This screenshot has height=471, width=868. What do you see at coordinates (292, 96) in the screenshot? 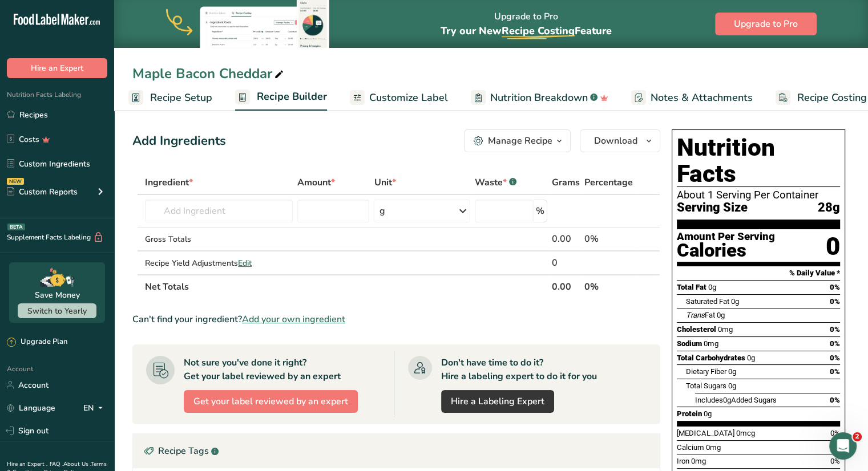
I see `span: Recipe Builder` at bounding box center [292, 96].